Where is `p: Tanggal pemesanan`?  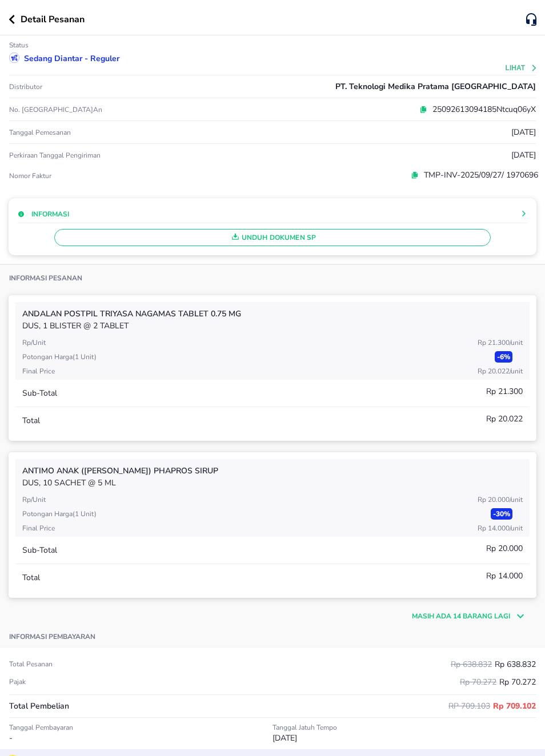
p: Tanggal pemesanan is located at coordinates (40, 133).